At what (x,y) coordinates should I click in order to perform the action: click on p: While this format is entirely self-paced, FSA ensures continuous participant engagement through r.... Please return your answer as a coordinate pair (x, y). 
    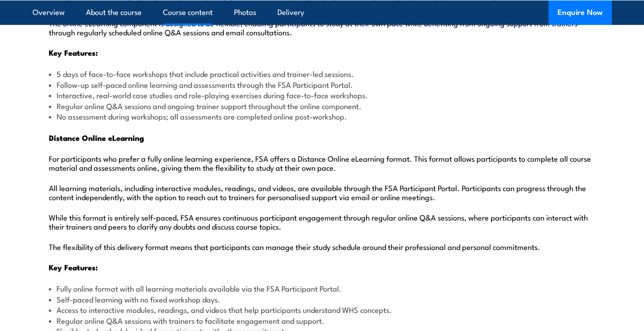
    Looking at the image, I should click on (322, 221).